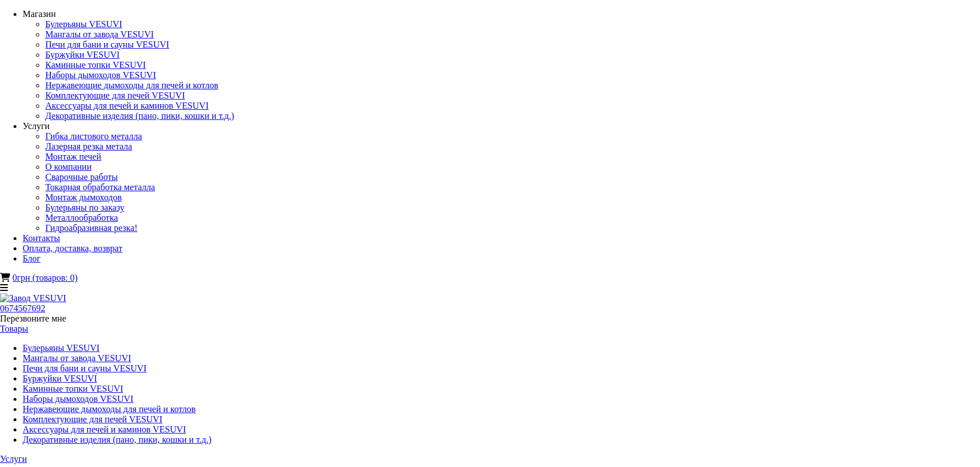 The image size is (980, 467). What do you see at coordinates (501, 14) in the screenshot?
I see `div: Магазин` at bounding box center [501, 14].